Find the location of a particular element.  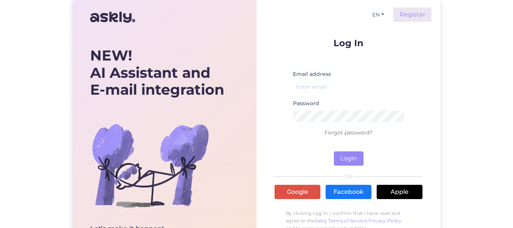

a: Facebook is located at coordinates (349, 192).